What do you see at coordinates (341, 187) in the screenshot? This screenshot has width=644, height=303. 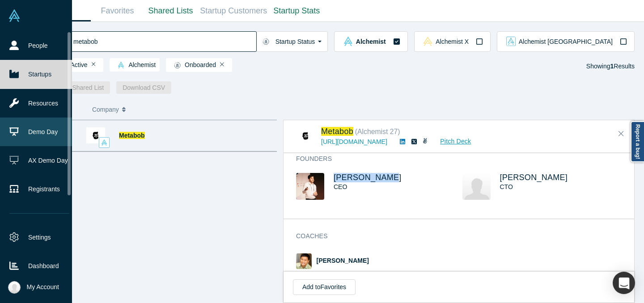 I see `span: CEO` at bounding box center [341, 187].